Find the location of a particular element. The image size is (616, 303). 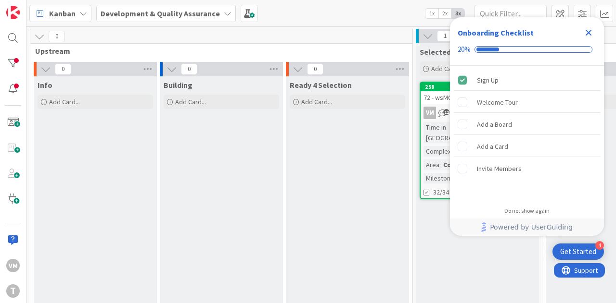

div: Sign Up is located at coordinates (487, 80).